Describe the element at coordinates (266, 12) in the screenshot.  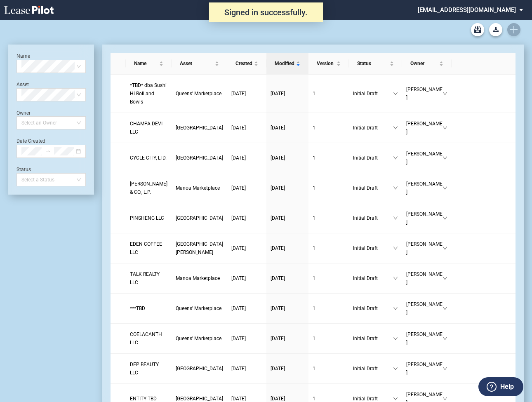
I see `div: Signed in successfully.` at that location.